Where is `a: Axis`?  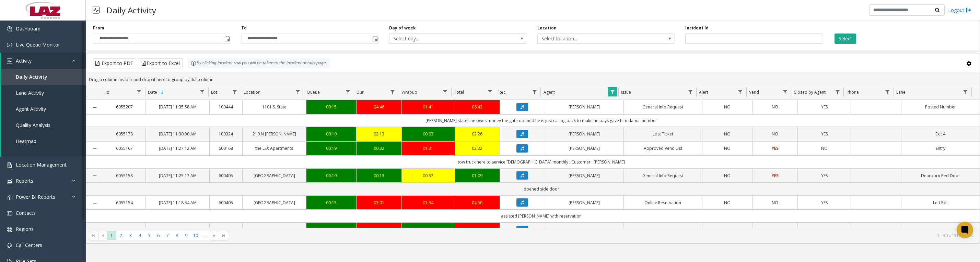
a: Axis is located at coordinates (274, 230).